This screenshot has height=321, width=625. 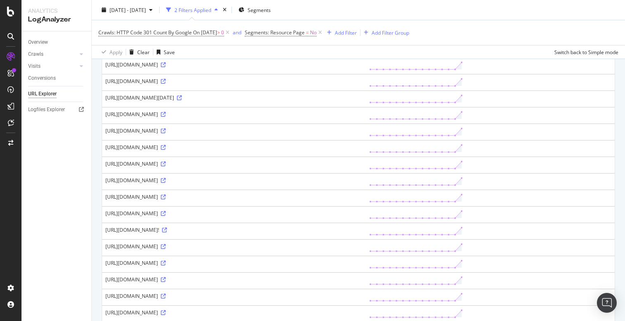 I want to click on button: Segments, so click(x=255, y=10).